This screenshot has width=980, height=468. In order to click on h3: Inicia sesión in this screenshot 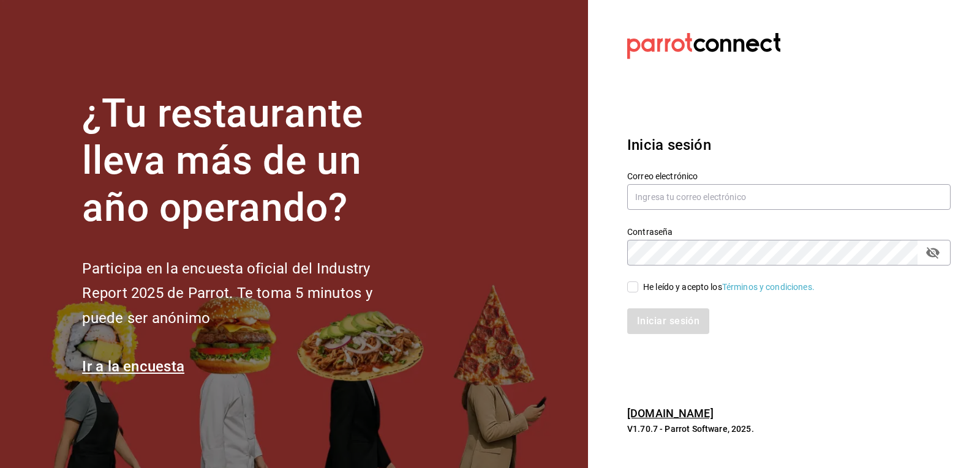, I will do `click(789, 145)`.